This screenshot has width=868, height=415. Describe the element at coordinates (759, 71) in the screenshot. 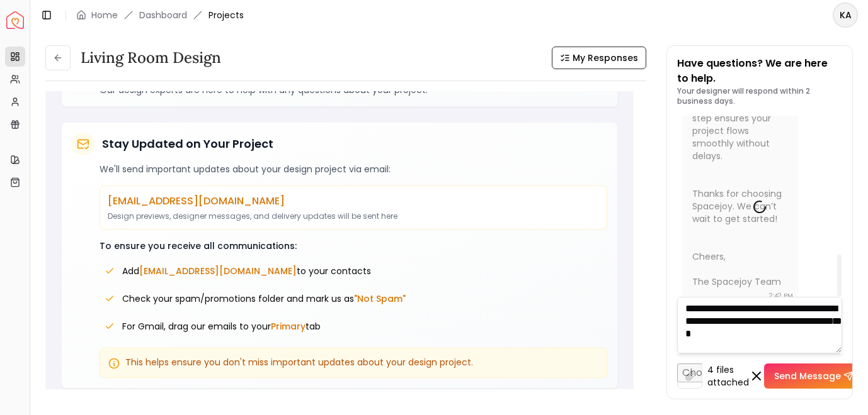

I see `p: Have questions? We are here to help.` at that location.